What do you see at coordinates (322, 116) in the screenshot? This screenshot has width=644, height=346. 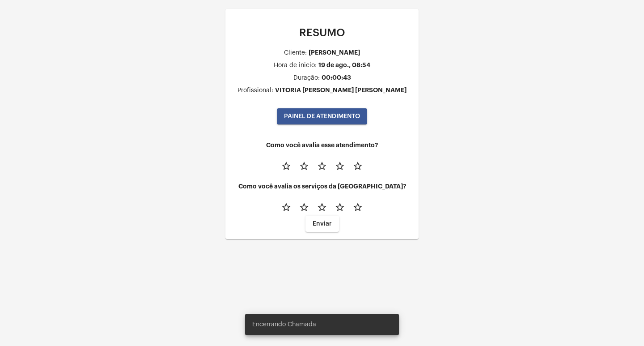 I see `span: PAINEL DE ATENDIMENTO` at bounding box center [322, 116].